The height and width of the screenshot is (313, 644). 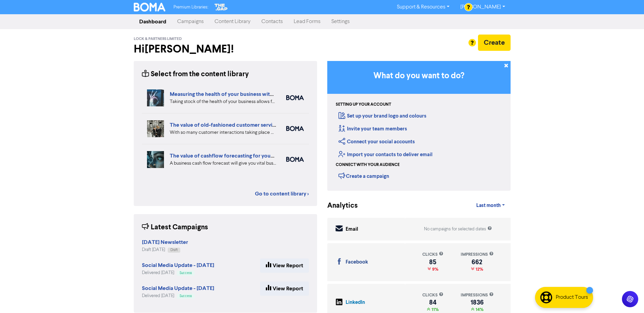 I want to click on img: The Gap, so click(x=221, y=7).